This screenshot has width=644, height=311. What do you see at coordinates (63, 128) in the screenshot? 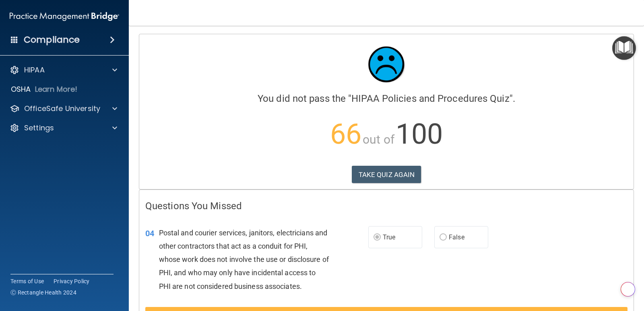
I see `a: Settings` at bounding box center [63, 128].